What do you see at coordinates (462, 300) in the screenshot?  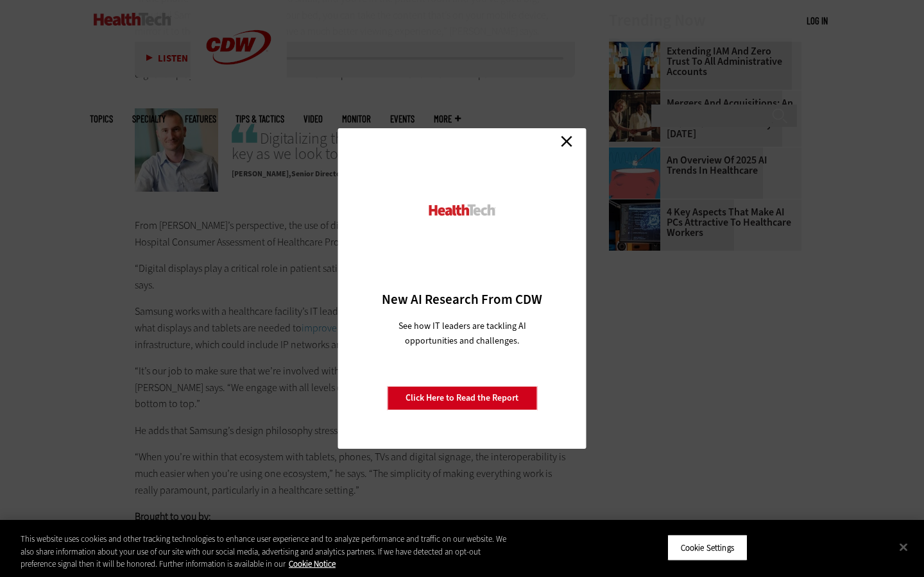 I see `h3: New AI Research From CDW` at bounding box center [462, 300].